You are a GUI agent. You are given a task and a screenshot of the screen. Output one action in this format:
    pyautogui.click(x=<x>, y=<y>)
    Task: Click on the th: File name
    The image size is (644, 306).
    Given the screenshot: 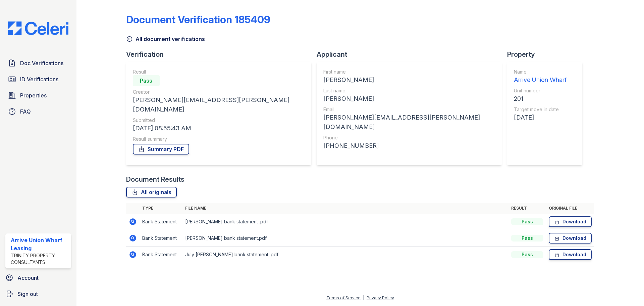 What is the action you would take?
    pyautogui.click(x=345, y=208)
    